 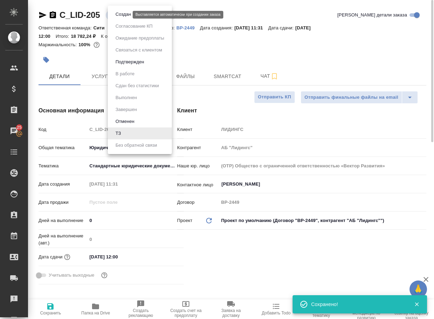 I want to click on button: Связаться с клиентом, so click(x=139, y=50).